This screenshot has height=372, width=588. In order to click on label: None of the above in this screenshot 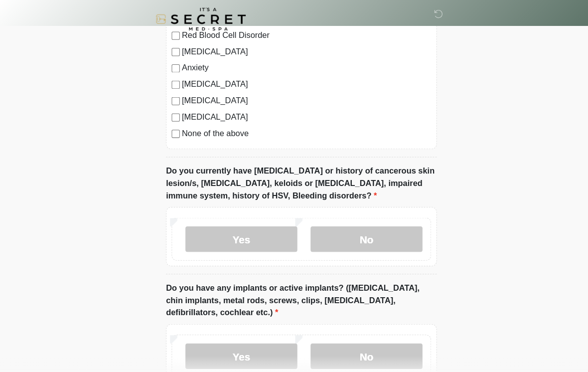, I will do `click(299, 130)`.